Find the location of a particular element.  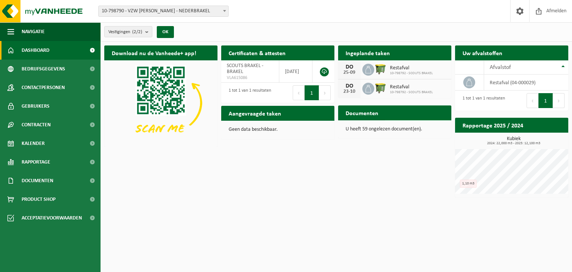

span: Contactpersonen is located at coordinates (43, 87).